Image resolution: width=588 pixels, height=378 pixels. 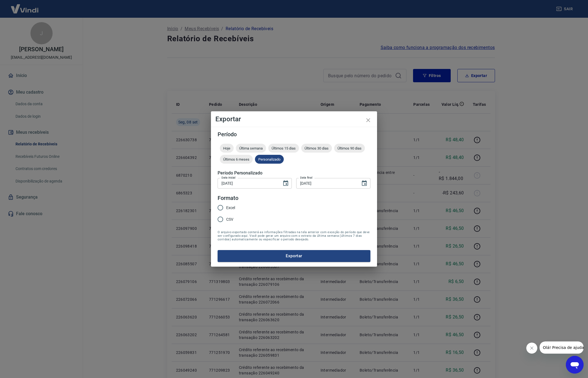 What do you see at coordinates (294, 236) in the screenshot?
I see `span: O arquivo exportado conterá as informações filtradas na tela anterior com exceção do período que ...` at bounding box center [294, 236].